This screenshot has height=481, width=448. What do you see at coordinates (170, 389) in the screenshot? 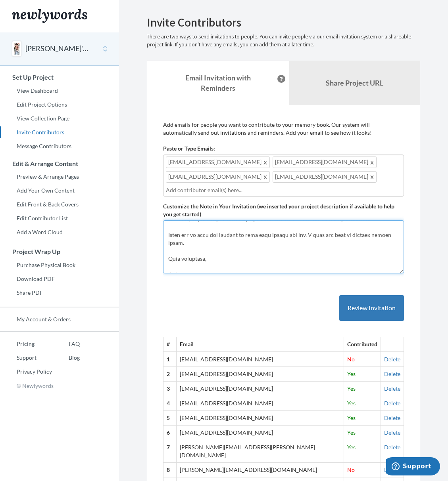
I see `th: 3` at bounding box center [170, 389].